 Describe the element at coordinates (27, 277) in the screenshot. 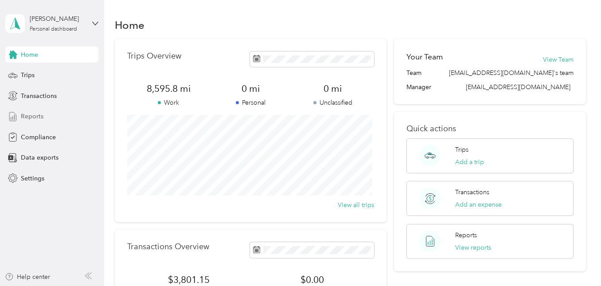

I see `button: Help center` at that location.